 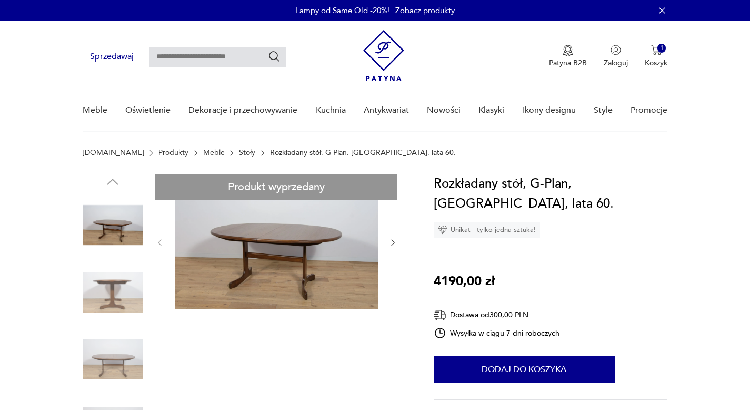 I want to click on a: Stoły, so click(x=247, y=153).